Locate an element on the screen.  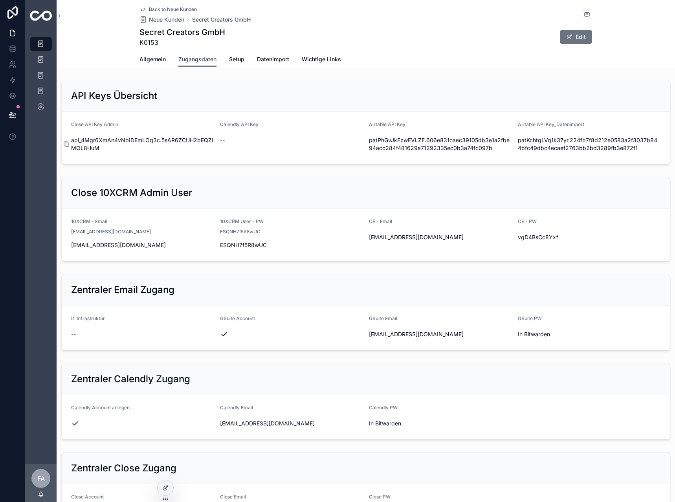
span: patPhGvJkFzwFVLZF.606e831caec39105db3e1a2fbe94acc284f481629a71292335ec0b3a74fc097b is located at coordinates (440, 144).